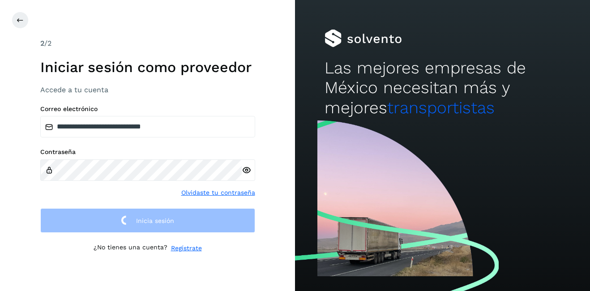 The image size is (590, 291). Describe the element at coordinates (148, 220) in the screenshot. I see `button: Inicia sesión` at that location.